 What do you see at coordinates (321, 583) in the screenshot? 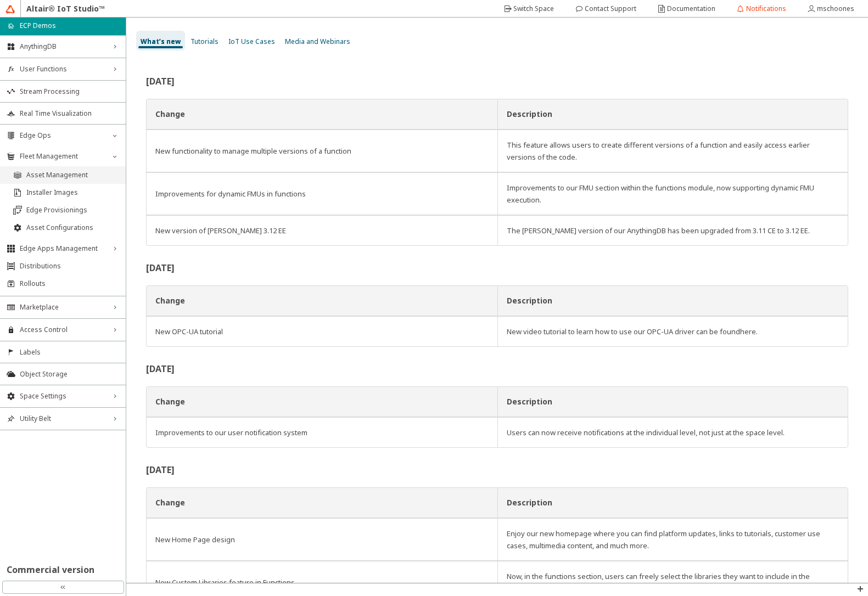
I see `div: New Custom Libraries feature in Functions` at bounding box center [321, 583].